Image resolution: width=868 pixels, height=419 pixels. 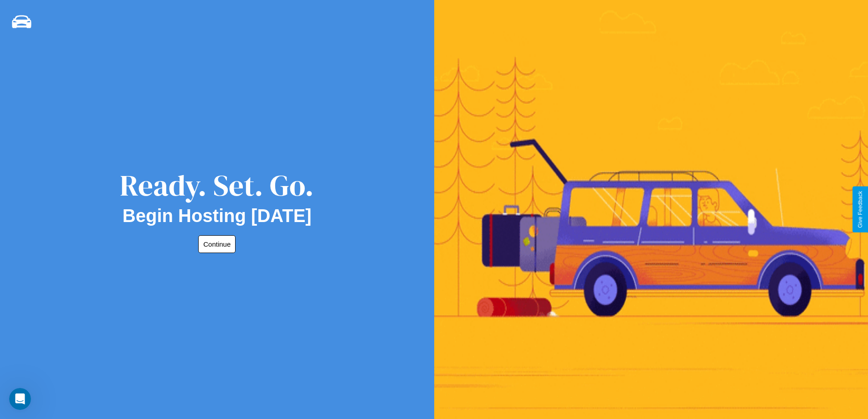 What do you see at coordinates (217, 244) in the screenshot?
I see `button: Continue` at bounding box center [217, 244].